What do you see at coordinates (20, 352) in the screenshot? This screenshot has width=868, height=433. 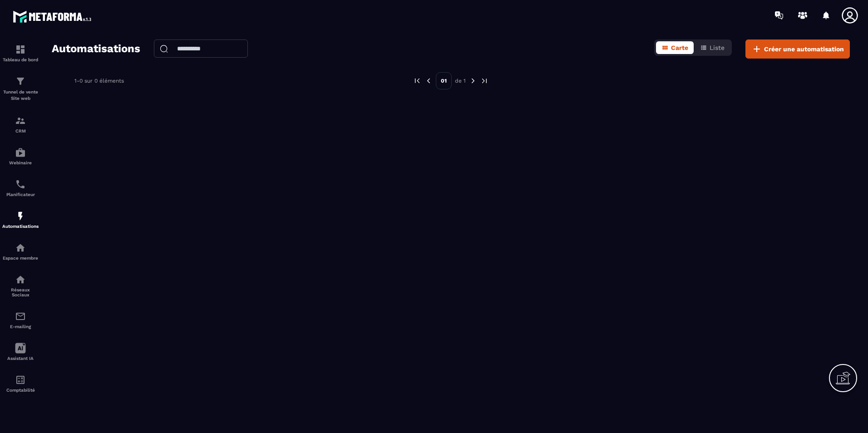 I see `a: Assistant IA` at bounding box center [20, 352].